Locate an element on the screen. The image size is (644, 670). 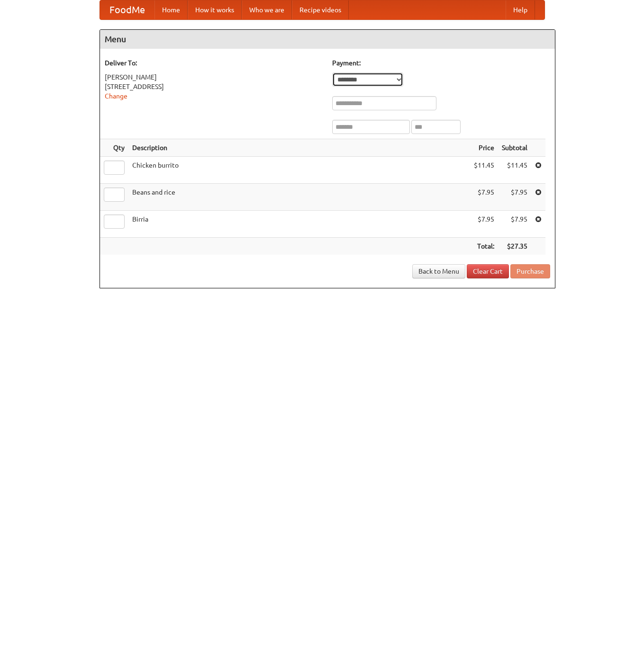
a: Who we are is located at coordinates (267, 10).